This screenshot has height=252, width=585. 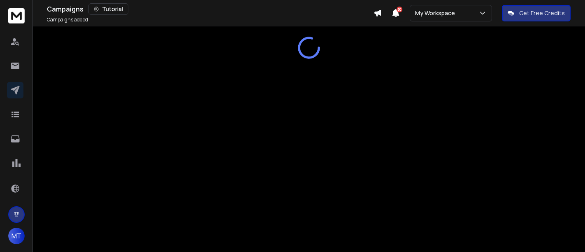 What do you see at coordinates (436, 13) in the screenshot?
I see `p: My Workspace` at bounding box center [436, 13].